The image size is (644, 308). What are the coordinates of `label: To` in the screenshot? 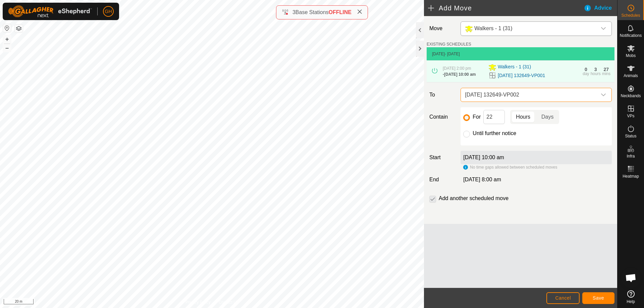 It's located at (442, 95).